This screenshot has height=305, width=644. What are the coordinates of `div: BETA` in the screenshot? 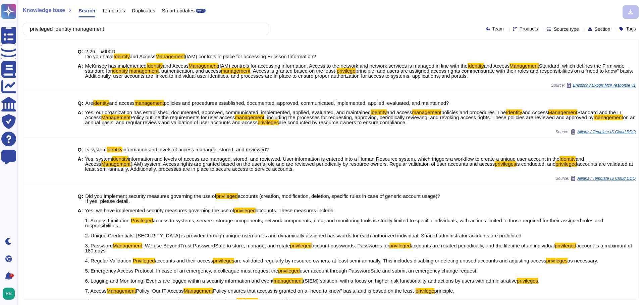 It's located at (201, 11).